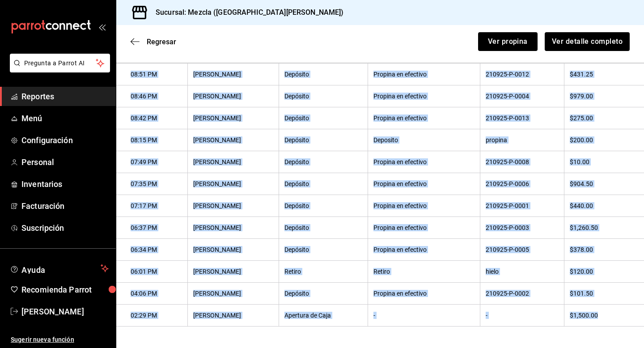 This screenshot has width=644, height=348. What do you see at coordinates (59, 268) in the screenshot?
I see `span: Ayuda` at bounding box center [59, 268].